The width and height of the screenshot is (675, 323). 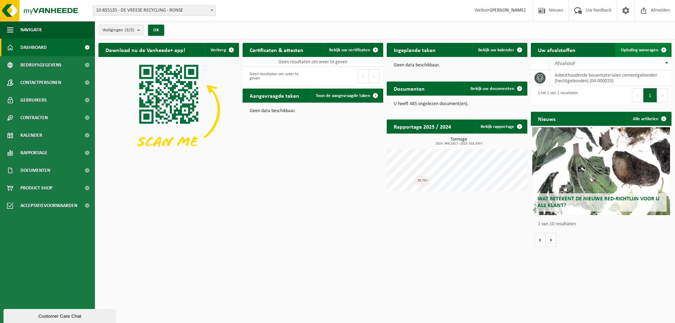 I want to click on span: Product Shop, so click(x=36, y=188).